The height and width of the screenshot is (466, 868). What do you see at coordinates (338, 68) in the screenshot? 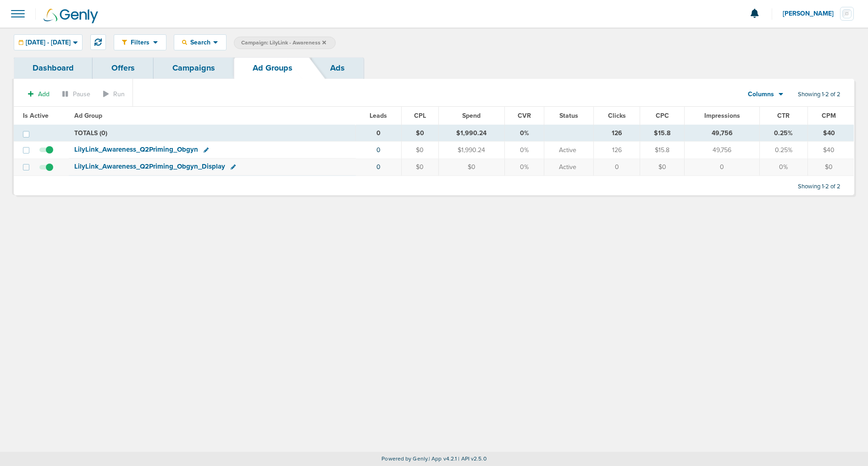
I see `a: Ads` at bounding box center [338, 68].